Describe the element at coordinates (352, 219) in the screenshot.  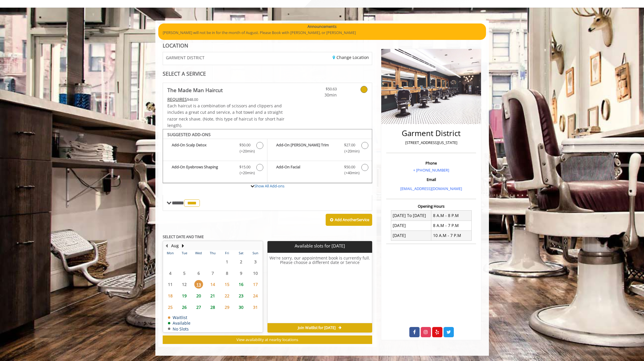
I see `b: Add Another Service` at that location.